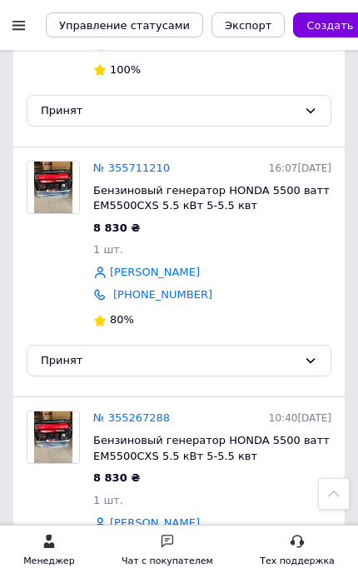 The image size is (358, 578). What do you see at coordinates (124, 25) in the screenshot?
I see `button: Управление статусами` at bounding box center [124, 25].